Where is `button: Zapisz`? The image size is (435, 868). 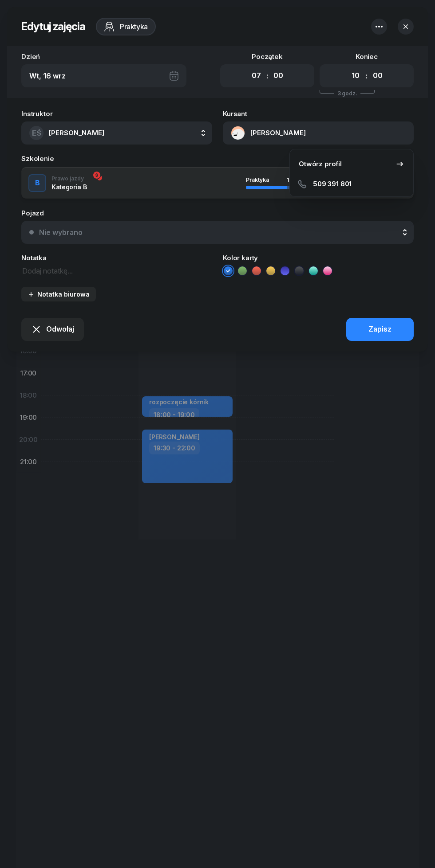 button: Zapisz is located at coordinates (380, 329).